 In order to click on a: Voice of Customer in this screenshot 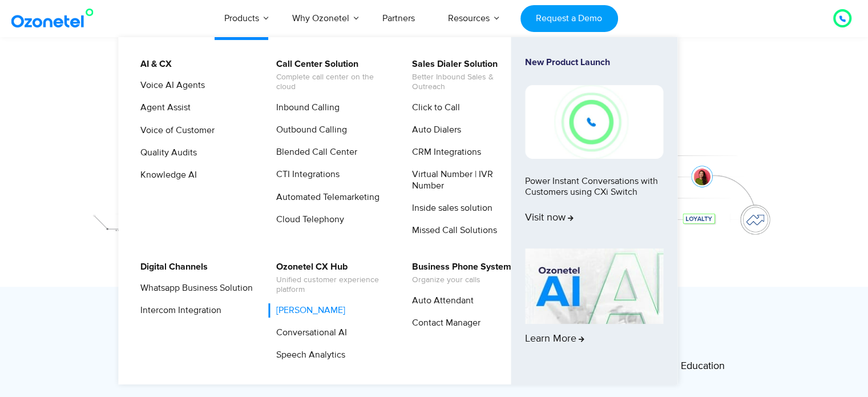, I will do `click(175, 130)`.